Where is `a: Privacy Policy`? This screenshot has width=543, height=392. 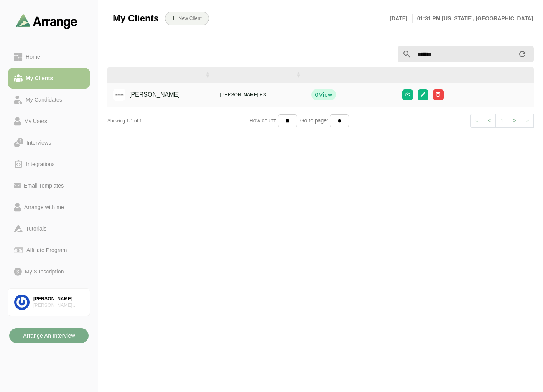
a: Privacy Policy is located at coordinates (458, 383).